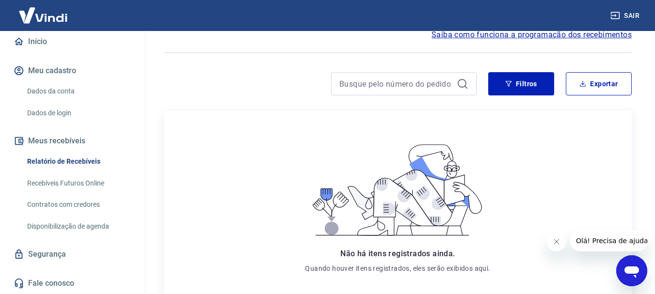  What do you see at coordinates (72, 71) in the screenshot?
I see `button: Meu cadastro` at bounding box center [72, 71].